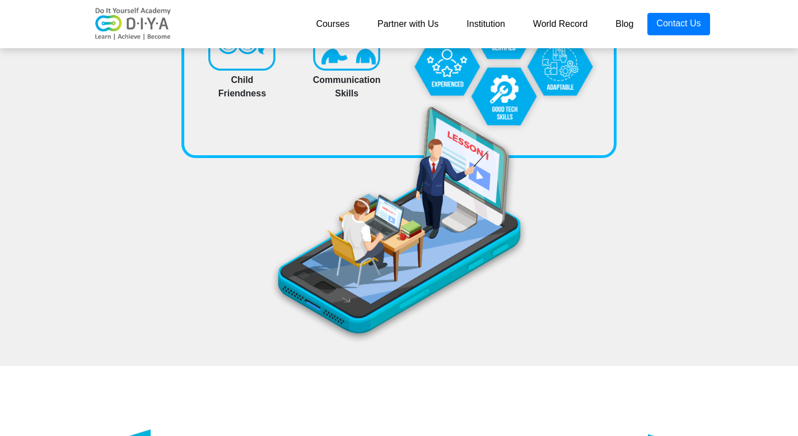 Image resolution: width=798 pixels, height=436 pixels. What do you see at coordinates (560, 24) in the screenshot?
I see `a: World Record` at bounding box center [560, 24].